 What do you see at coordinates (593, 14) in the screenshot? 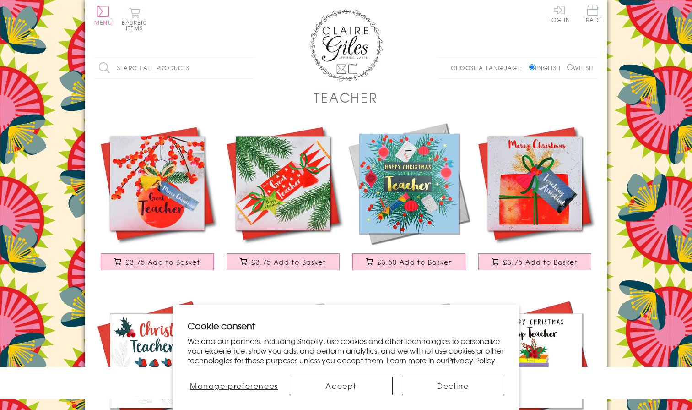
I see `a: Trade` at bounding box center [593, 14].